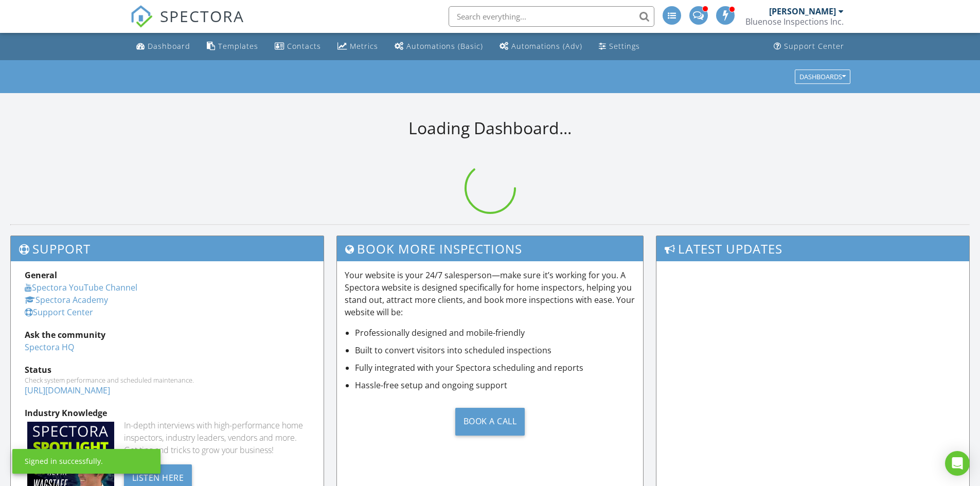 The image size is (980, 486). I want to click on img: The Best Home Inspection Software - Spectora, so click(142, 16).